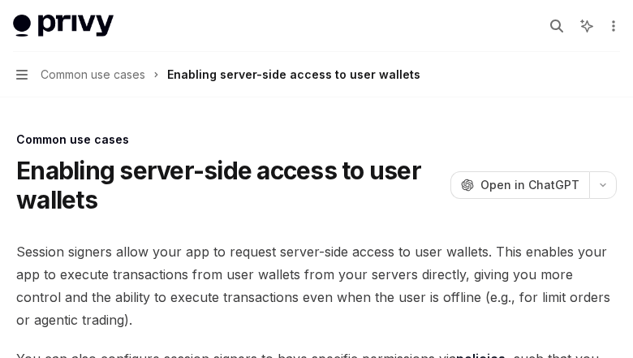 The image size is (633, 358). What do you see at coordinates (230, 185) in the screenshot?
I see `h1: Enabling server-side access to user wallets` at bounding box center [230, 185].